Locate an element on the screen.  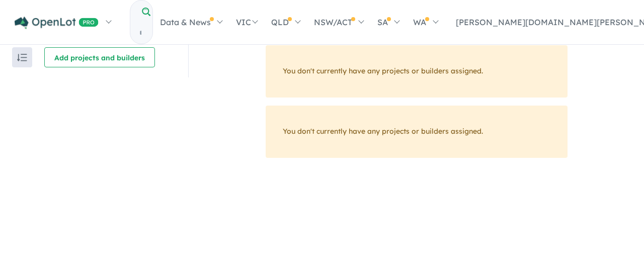
a: SA is located at coordinates (388, 22).